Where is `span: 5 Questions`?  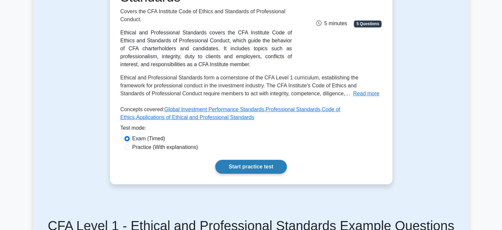 span: 5 Questions is located at coordinates (368, 24).